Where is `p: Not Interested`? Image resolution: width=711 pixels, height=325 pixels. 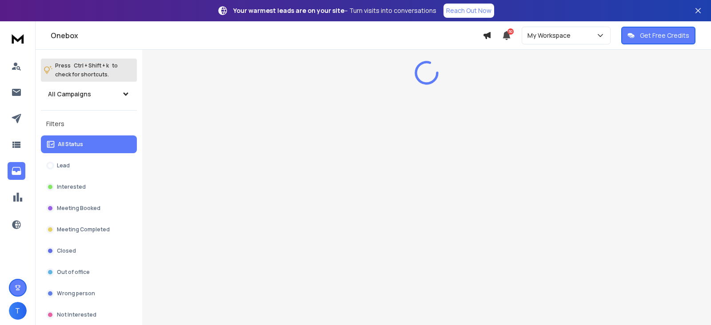
p: Not Interested is located at coordinates (76, 315).